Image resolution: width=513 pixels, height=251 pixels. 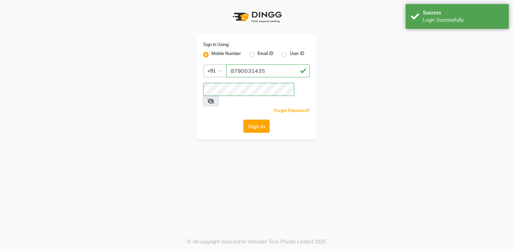 I want to click on label: Email ID, so click(x=265, y=55).